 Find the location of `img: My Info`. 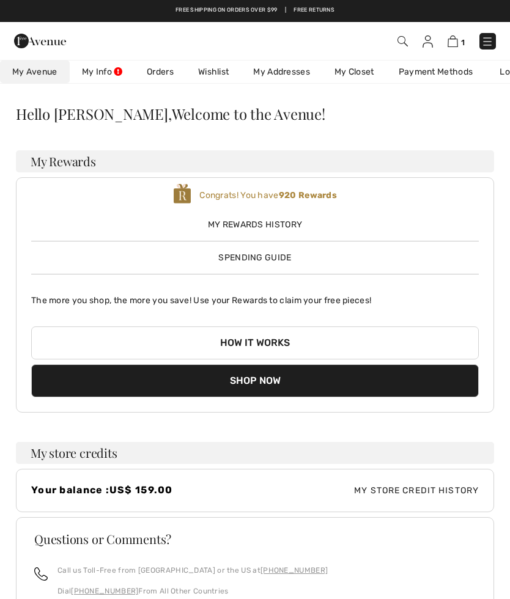

img: My Info is located at coordinates (428, 42).